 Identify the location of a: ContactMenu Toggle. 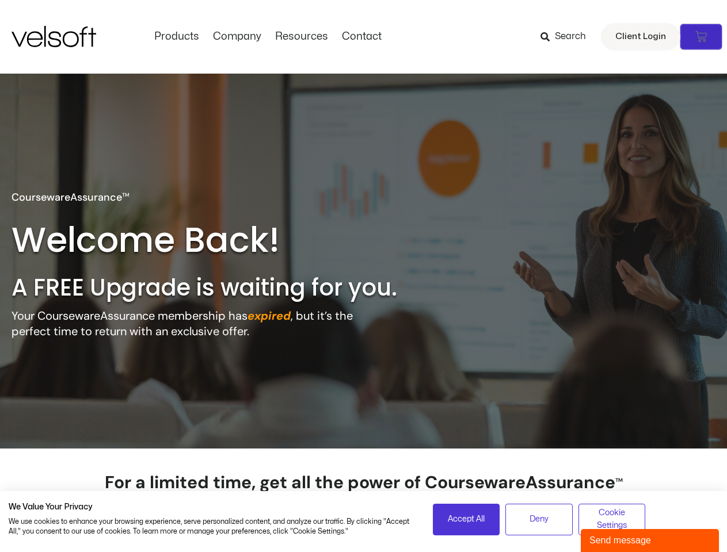
(361, 37).